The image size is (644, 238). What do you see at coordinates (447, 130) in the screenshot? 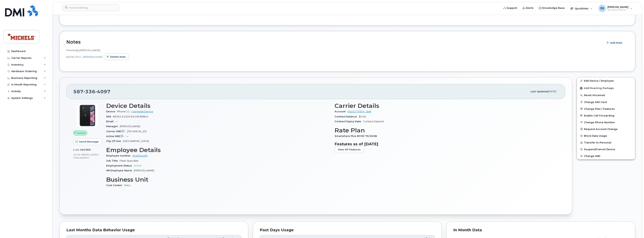
I see `h3: Rate Plan` at bounding box center [447, 130].